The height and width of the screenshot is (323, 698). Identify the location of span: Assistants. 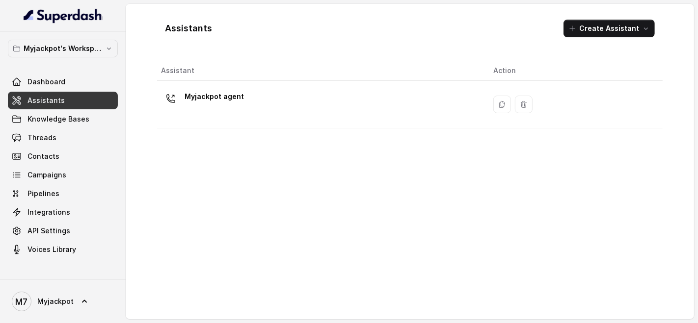
(46, 101).